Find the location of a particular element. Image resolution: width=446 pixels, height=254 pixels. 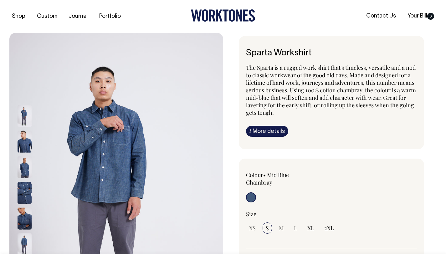

span: L is located at coordinates (296, 228).